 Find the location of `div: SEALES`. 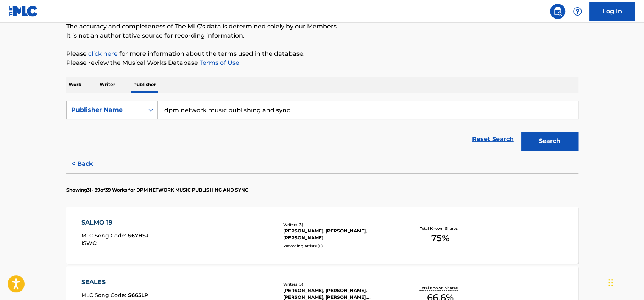

div: SEALES is located at coordinates (115, 282).